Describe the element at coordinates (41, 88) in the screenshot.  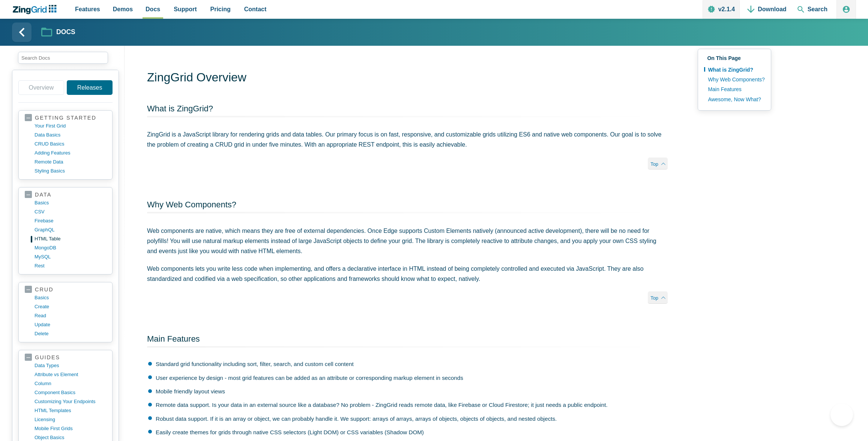
I see `a: Overview` at that location.